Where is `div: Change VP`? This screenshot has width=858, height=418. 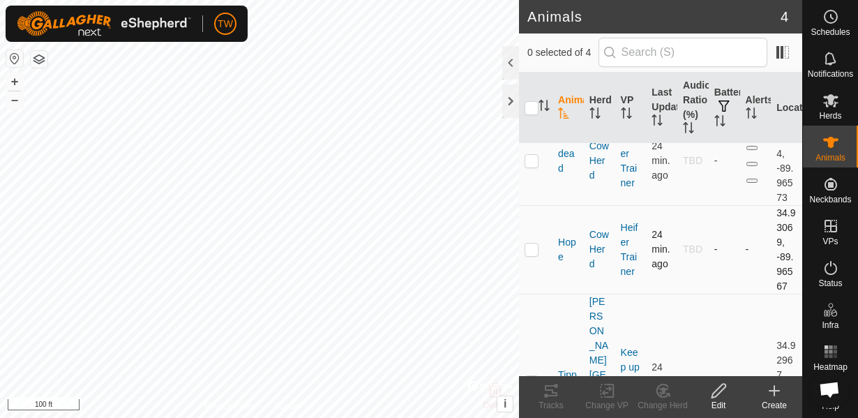
div: Change VP is located at coordinates (607, 405).